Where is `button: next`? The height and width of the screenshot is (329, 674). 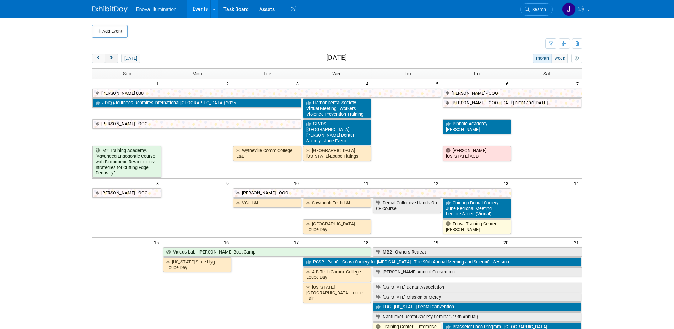 button: next is located at coordinates (111, 58).